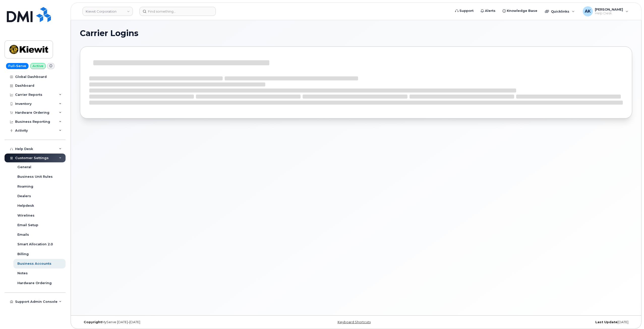  What do you see at coordinates (93, 322) in the screenshot?
I see `strong: Copyright` at bounding box center [93, 322].